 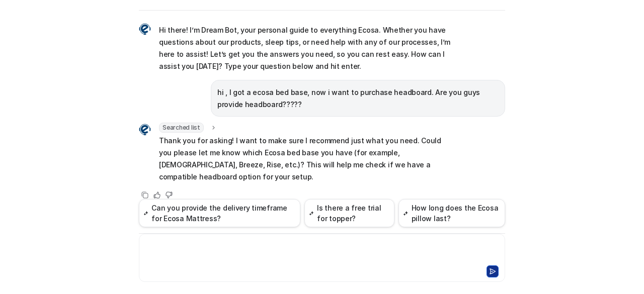 I want to click on button: Is there a free trial for topper?, so click(x=349, y=213).